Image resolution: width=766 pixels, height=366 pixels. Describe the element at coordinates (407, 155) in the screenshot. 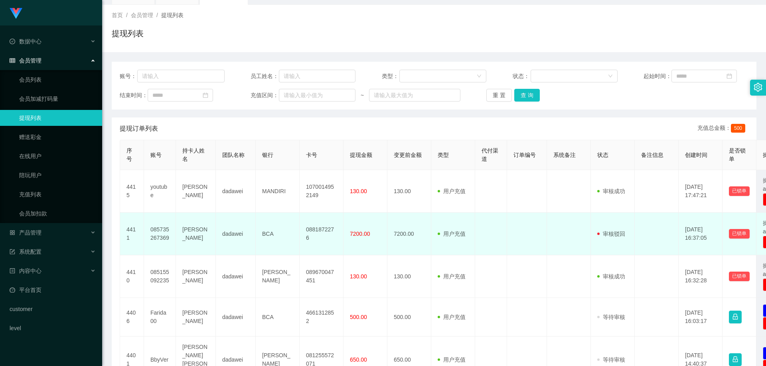

I see `span: 变更前金额` at that location.